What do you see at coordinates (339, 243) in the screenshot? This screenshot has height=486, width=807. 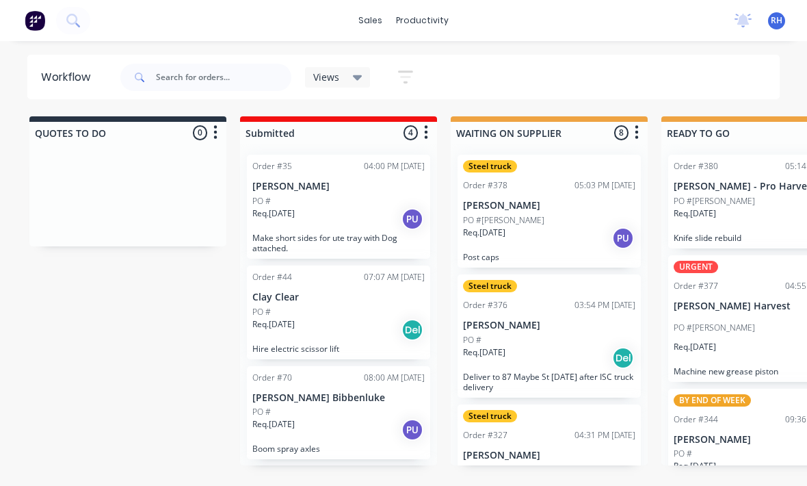 I see `p: Make short sides for ute tray with Dog attached.` at bounding box center [339, 243].